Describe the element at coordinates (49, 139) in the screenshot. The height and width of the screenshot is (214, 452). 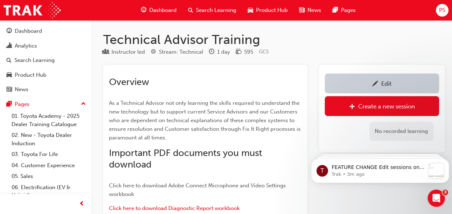
I see `a: 02. New - Toyota Dealer Induction` at that location.